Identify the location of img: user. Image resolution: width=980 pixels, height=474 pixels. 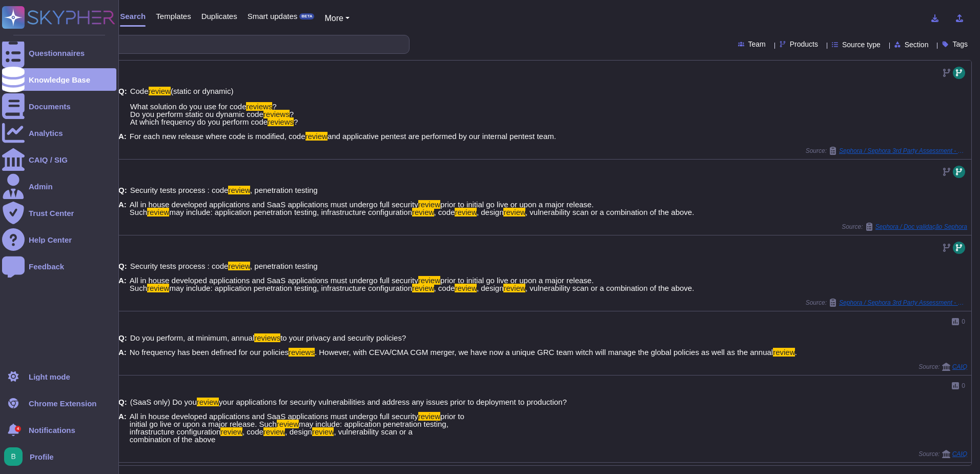
(13, 457).